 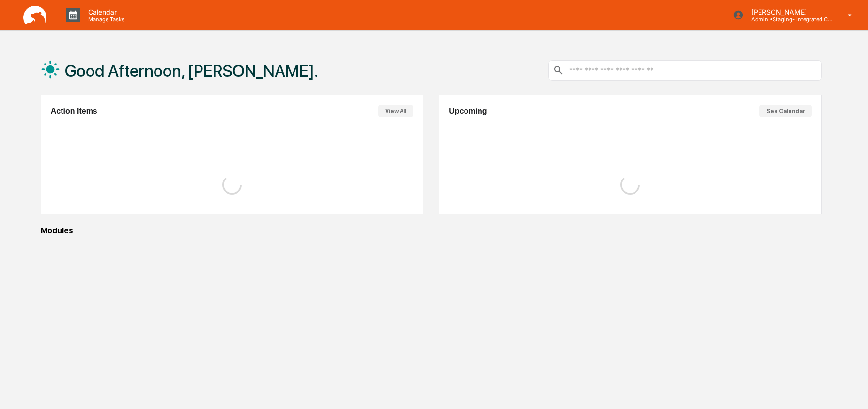 I want to click on p: Calendar, so click(x=104, y=12).